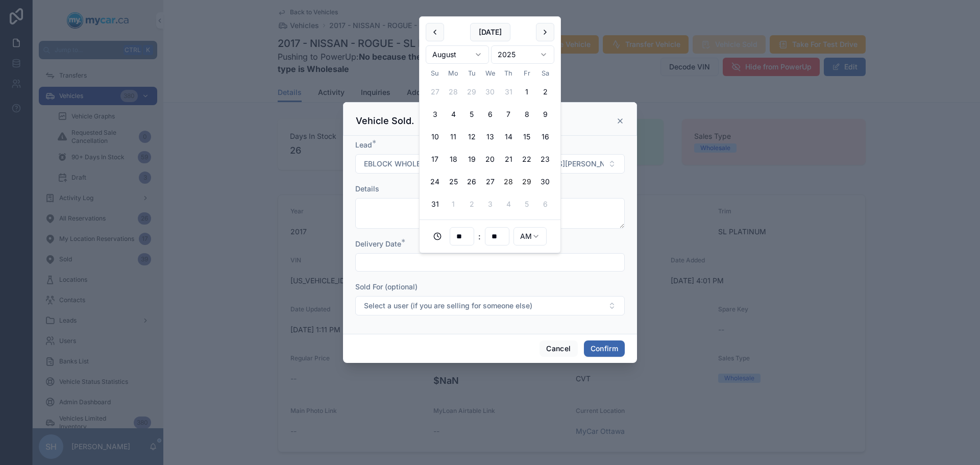 Image resolution: width=980 pixels, height=465 pixels. Describe the element at coordinates (453, 137) in the screenshot. I see `button: Monday, August 11th, 2025` at that location.